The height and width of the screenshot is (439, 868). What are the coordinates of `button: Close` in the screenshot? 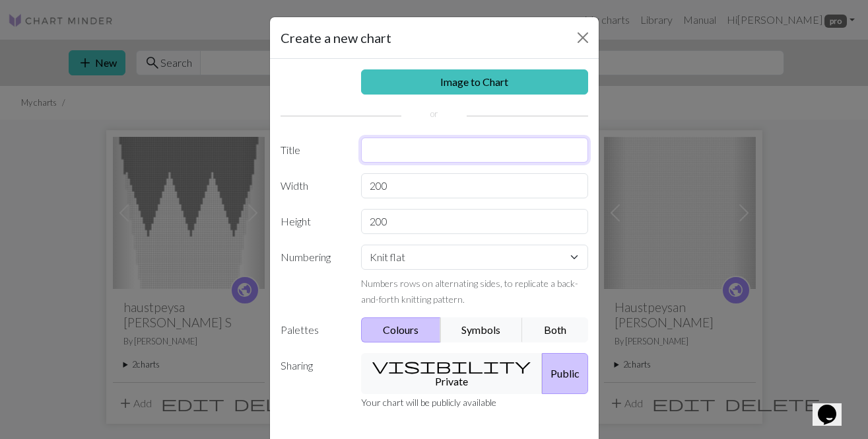 It's located at (583, 38).